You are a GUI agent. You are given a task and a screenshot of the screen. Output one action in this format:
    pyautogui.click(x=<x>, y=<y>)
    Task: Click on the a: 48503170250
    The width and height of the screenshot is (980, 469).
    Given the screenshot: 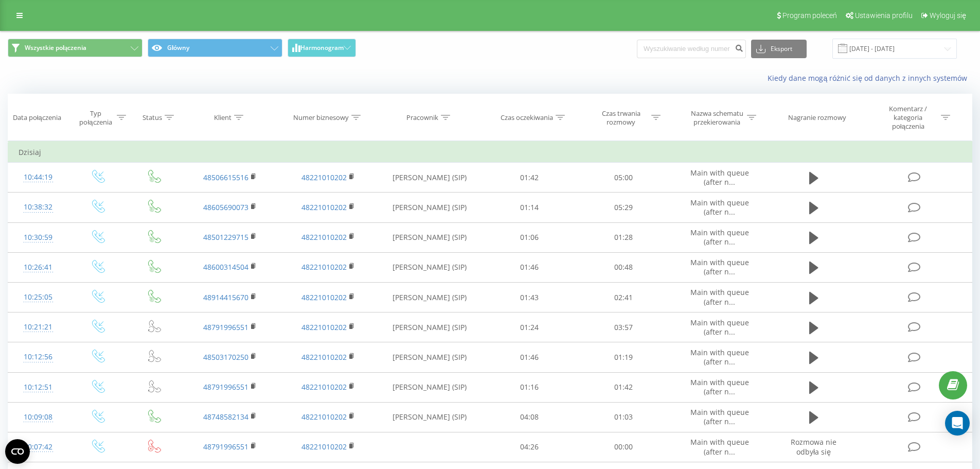 What is the action you would take?
    pyautogui.click(x=226, y=357)
    